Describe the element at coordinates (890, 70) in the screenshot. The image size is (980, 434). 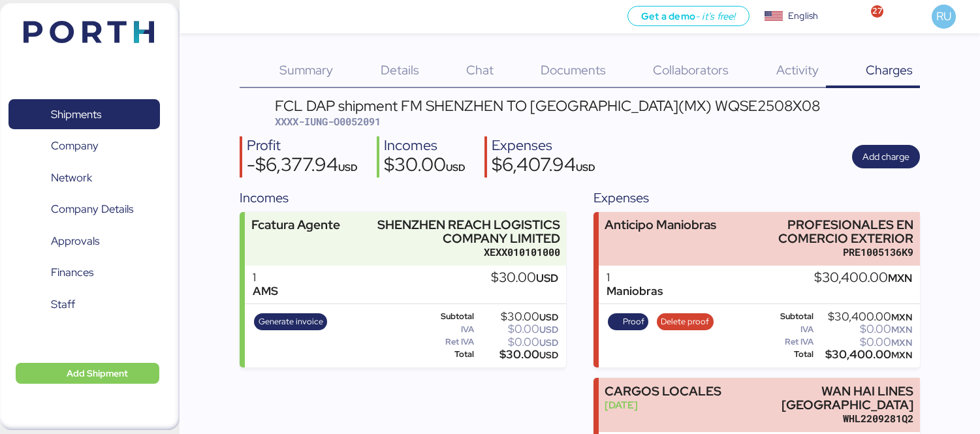
I see `span: Charges` at that location.